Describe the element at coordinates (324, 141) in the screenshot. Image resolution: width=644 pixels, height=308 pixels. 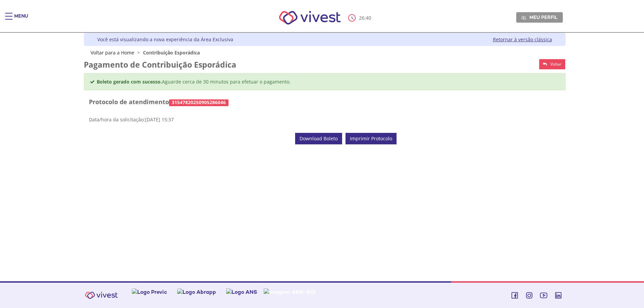
I see `section: <span lang="pt-BR" dir="ltr">Funcesp - Contribuicao Esporadica Portlet</span>` at that location.